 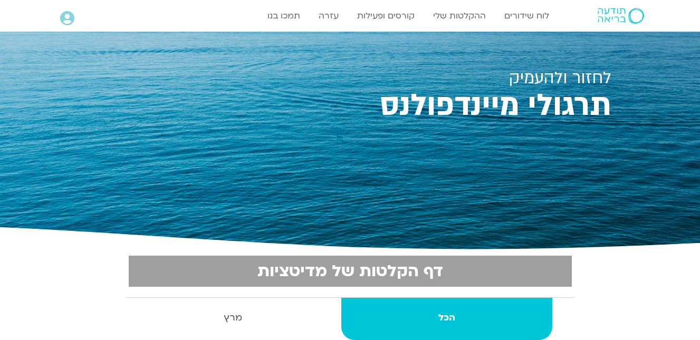 I want to click on strong: הכל, so click(x=447, y=318).